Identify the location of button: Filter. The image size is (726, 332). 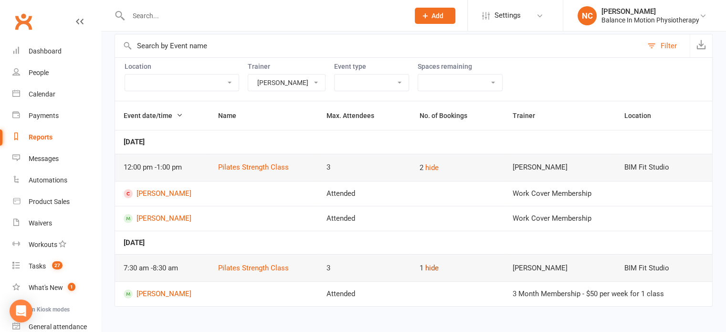
(666, 46).